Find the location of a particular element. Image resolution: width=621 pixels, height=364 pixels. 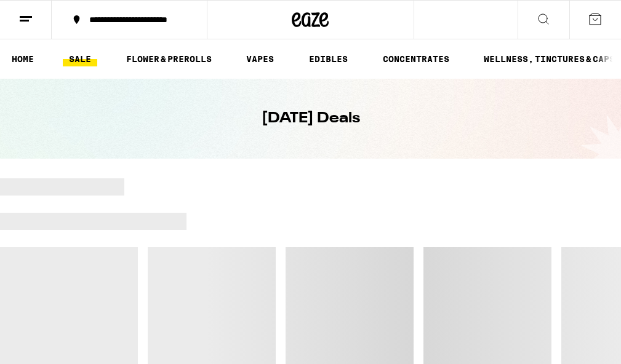

a: HOME is located at coordinates (23, 59).